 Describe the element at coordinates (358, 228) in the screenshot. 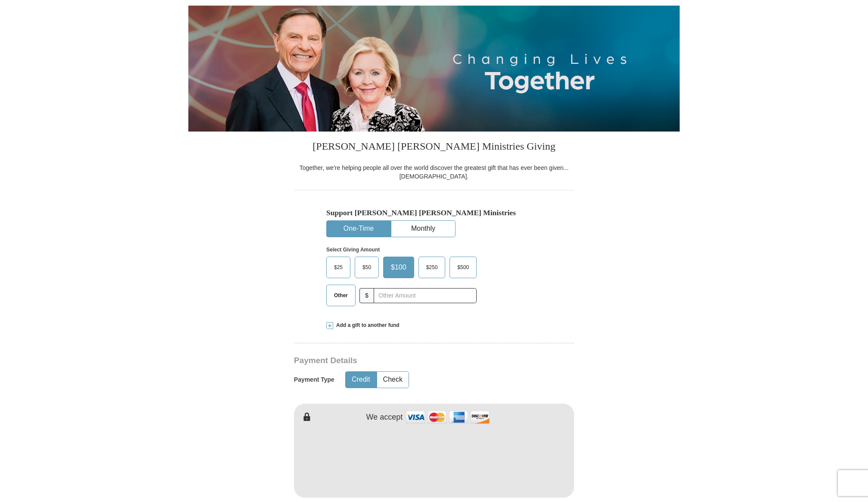

I see `button: One-Time` at that location.